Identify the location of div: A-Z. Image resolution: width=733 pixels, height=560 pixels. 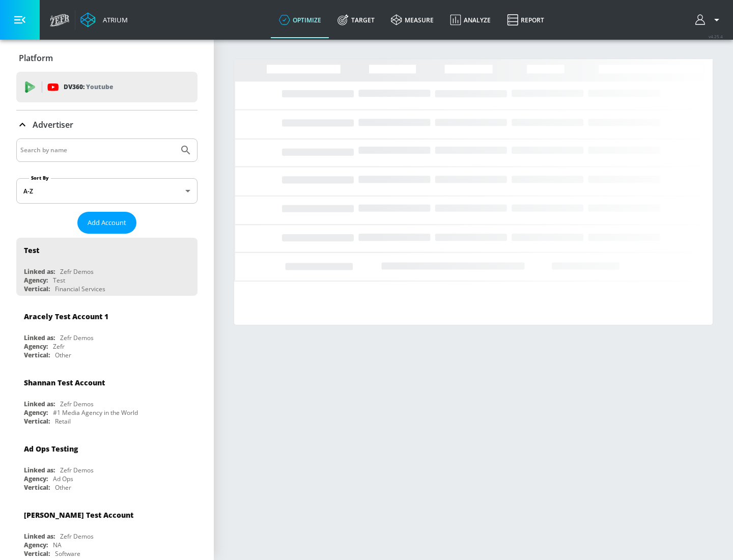
(106, 191).